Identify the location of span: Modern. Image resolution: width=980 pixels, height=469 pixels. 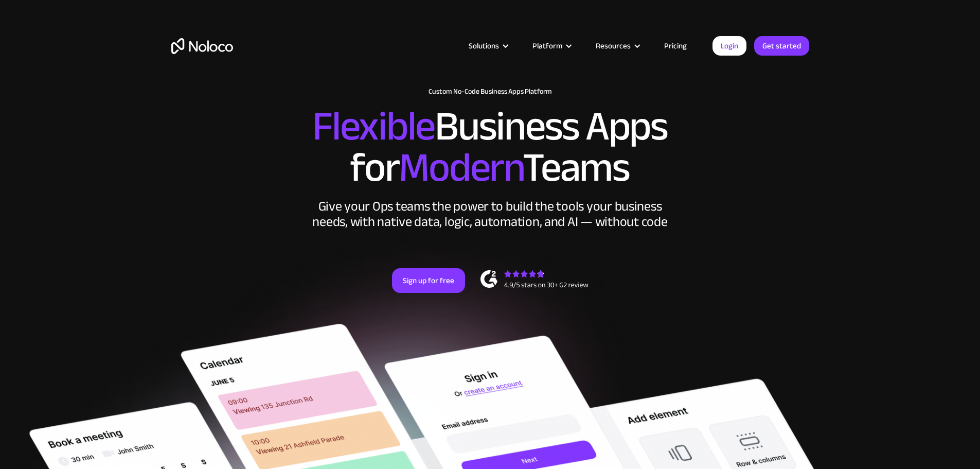
(460, 167).